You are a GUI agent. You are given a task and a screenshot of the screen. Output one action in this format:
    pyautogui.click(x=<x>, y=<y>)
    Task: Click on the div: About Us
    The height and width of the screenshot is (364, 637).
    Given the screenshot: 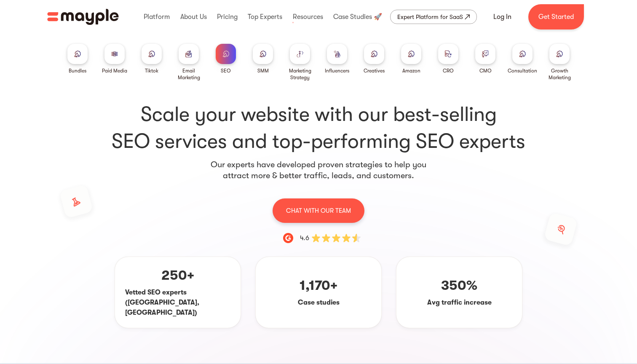 What is the action you would take?
    pyautogui.click(x=193, y=17)
    